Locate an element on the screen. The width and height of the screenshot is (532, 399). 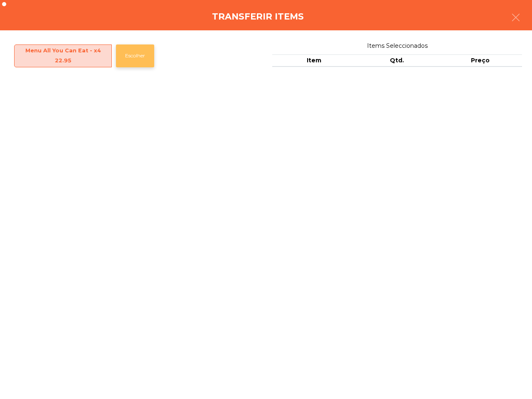
th: Qtd. is located at coordinates (397, 60).